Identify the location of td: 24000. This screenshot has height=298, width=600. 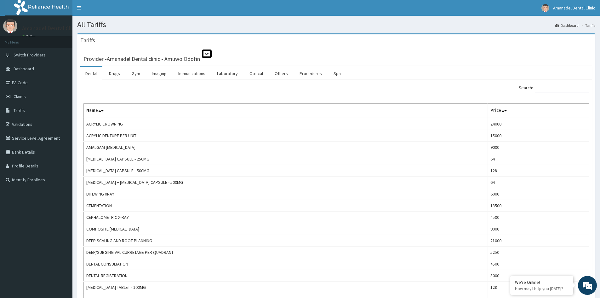
(538, 124).